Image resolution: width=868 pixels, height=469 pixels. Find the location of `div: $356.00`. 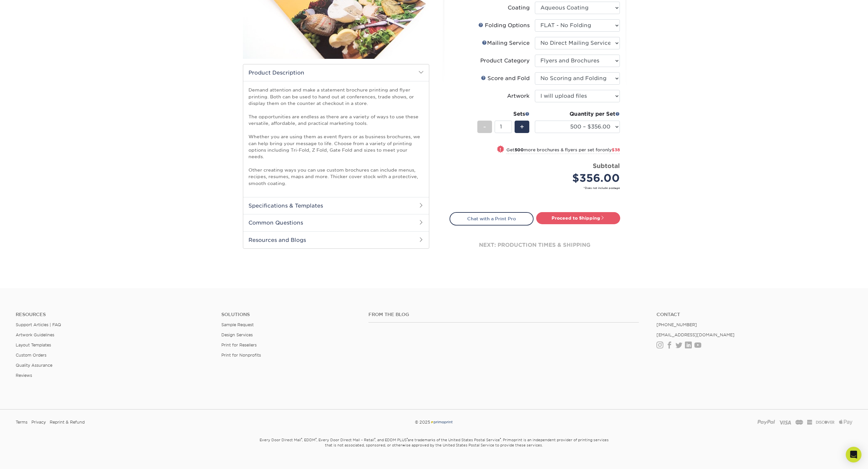

div: $356.00 is located at coordinates (580, 178).